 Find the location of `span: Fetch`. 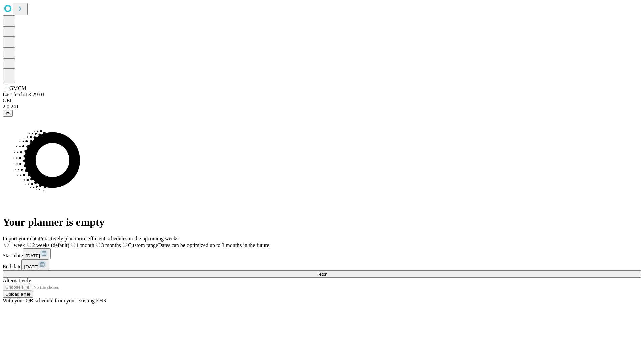

span: Fetch is located at coordinates (322, 274).